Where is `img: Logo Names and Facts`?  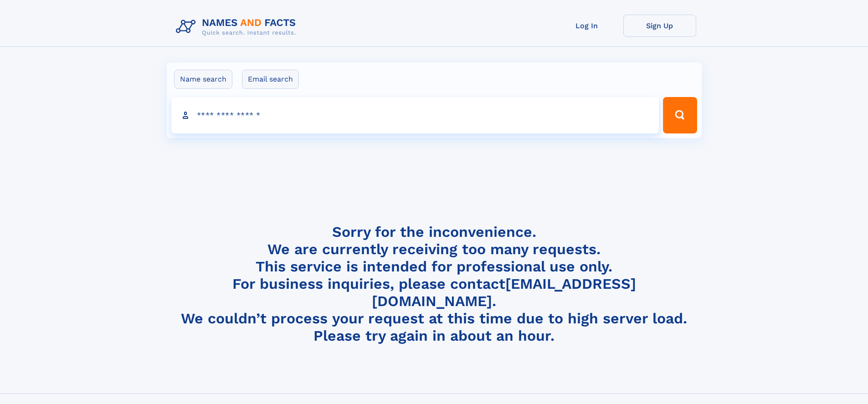 img: Logo Names and Facts is located at coordinates (238, 27).